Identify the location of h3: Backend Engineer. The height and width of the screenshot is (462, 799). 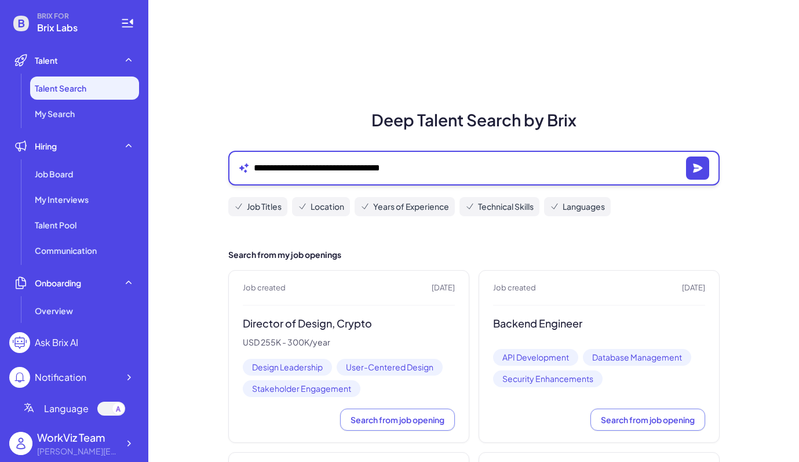
(599, 323).